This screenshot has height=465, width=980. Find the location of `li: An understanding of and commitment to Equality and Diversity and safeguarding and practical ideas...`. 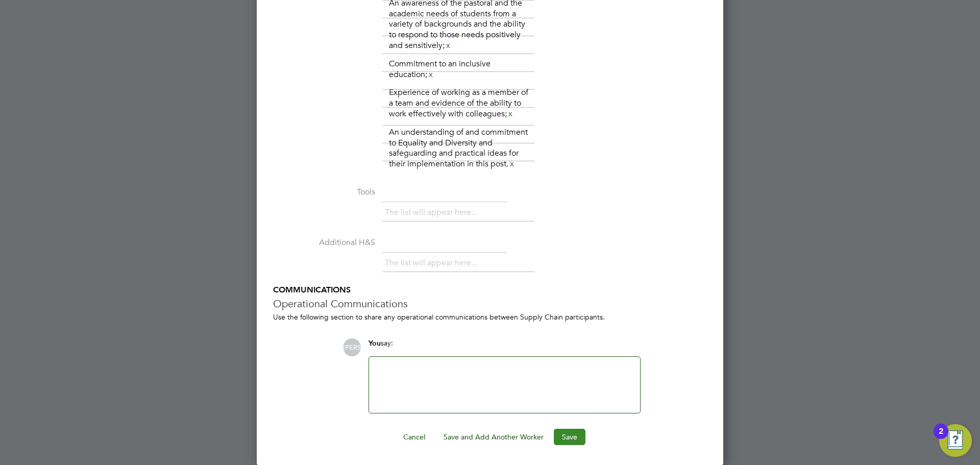

li: An understanding of and commitment to Equality and Diversity and safeguarding and practical ideas... is located at coordinates (459, 148).